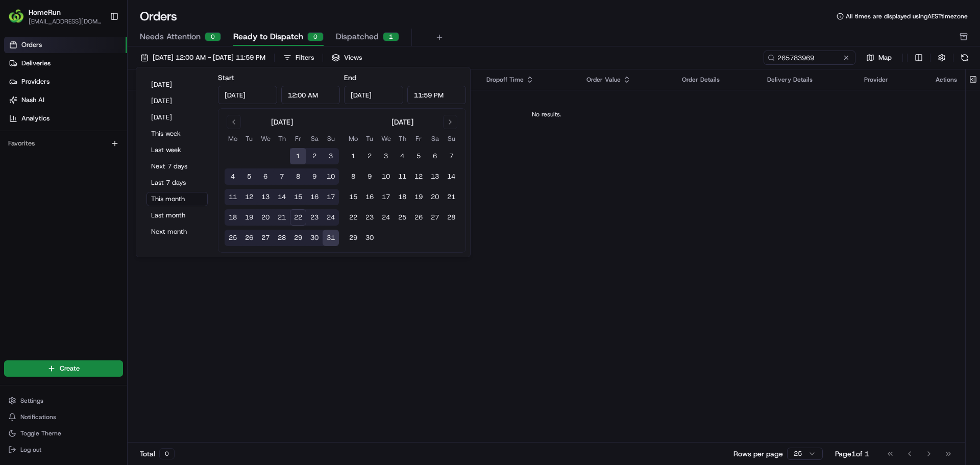 The height and width of the screenshot is (465, 980). What do you see at coordinates (16, 16) in the screenshot?
I see `img: HomeRun` at bounding box center [16, 16].